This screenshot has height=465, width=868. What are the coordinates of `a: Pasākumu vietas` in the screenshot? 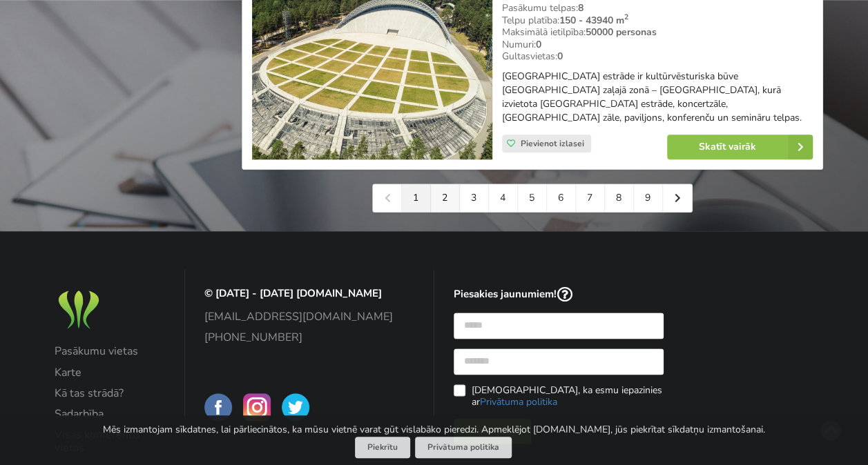 It's located at (110, 352).